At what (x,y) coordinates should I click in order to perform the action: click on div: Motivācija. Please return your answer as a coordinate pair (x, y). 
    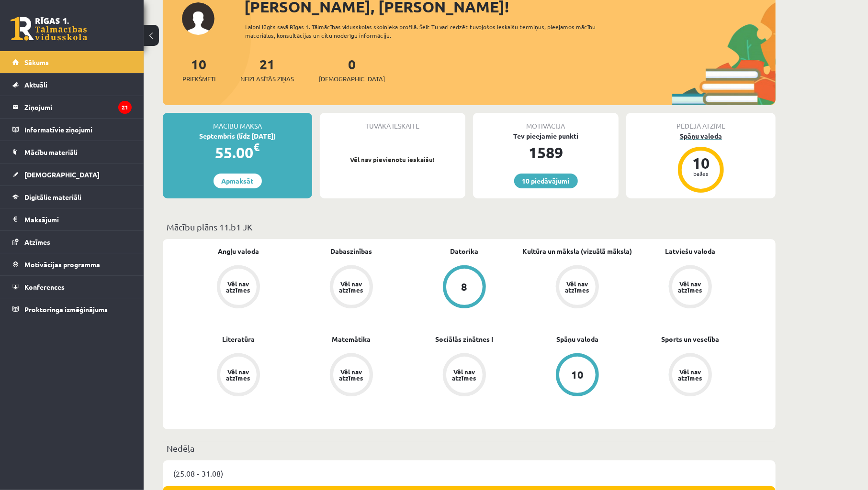
    Looking at the image, I should click on (546, 122).